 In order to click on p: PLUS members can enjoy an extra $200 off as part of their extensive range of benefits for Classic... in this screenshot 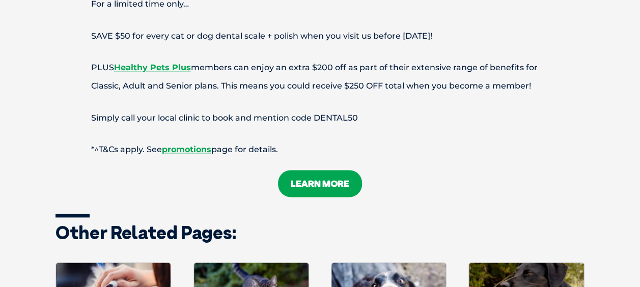, I will do `click(320, 77)`.